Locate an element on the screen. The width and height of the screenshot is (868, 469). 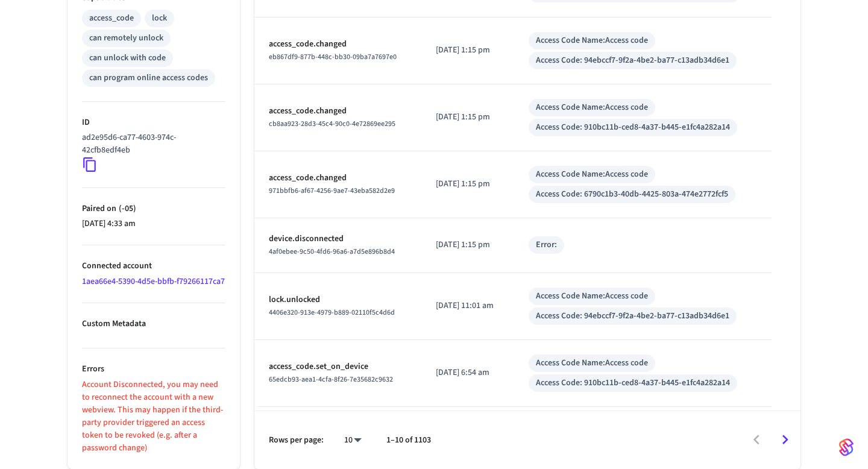
span: eb867df9-877b-448c-bb30-09ba7a7697e0 is located at coordinates (332, 57).